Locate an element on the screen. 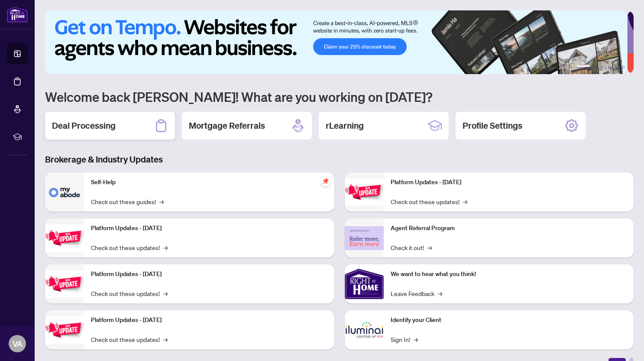 The image size is (644, 361). p: Identify your Client is located at coordinates (509, 320).